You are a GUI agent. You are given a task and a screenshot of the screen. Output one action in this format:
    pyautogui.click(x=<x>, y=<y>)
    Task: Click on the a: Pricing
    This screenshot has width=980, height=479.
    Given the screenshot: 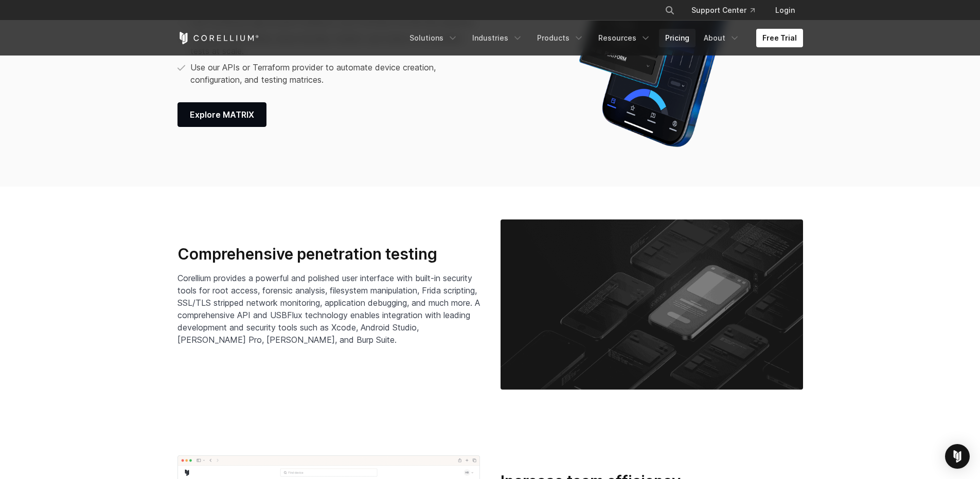 What is the action you would take?
    pyautogui.click(x=677, y=38)
    